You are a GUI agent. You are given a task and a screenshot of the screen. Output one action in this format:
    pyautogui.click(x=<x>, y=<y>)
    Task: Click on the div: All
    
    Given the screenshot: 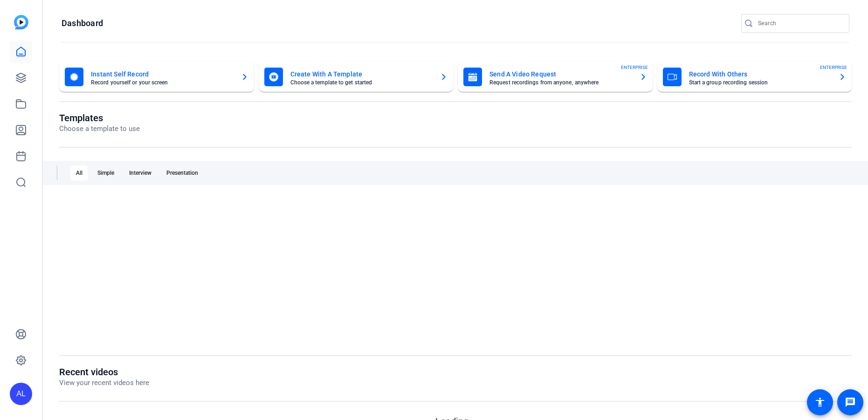 What is the action you would take?
    pyautogui.click(x=80, y=173)
    